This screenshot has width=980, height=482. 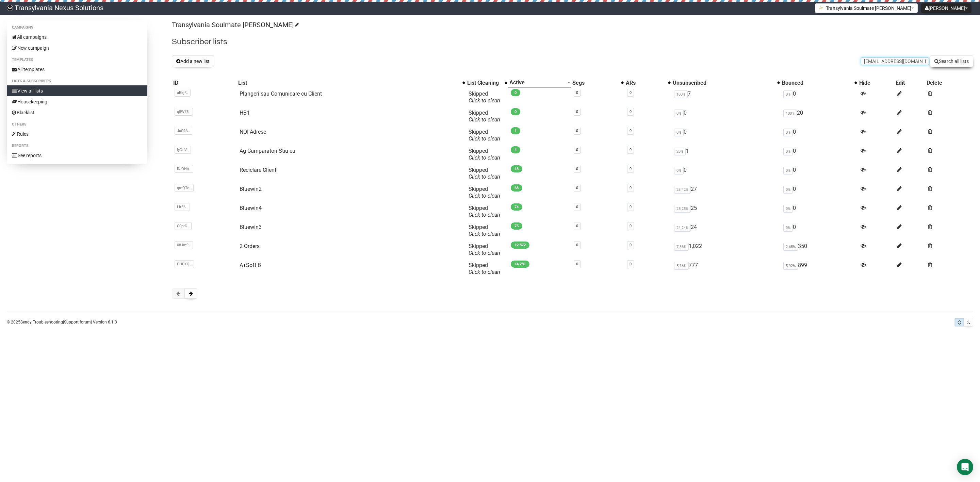 I want to click on span: G0prC.., so click(x=183, y=226).